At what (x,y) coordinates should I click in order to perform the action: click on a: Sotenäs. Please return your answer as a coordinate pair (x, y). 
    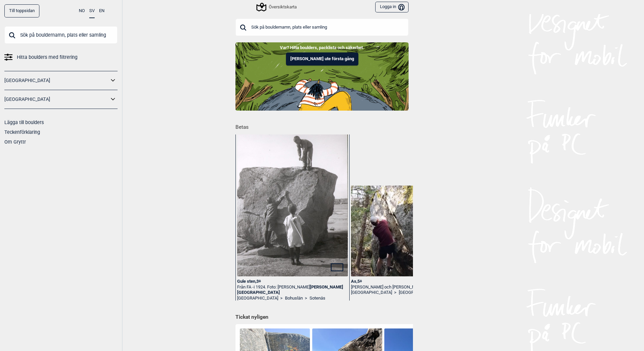
    Looking at the image, I should click on (317, 298).